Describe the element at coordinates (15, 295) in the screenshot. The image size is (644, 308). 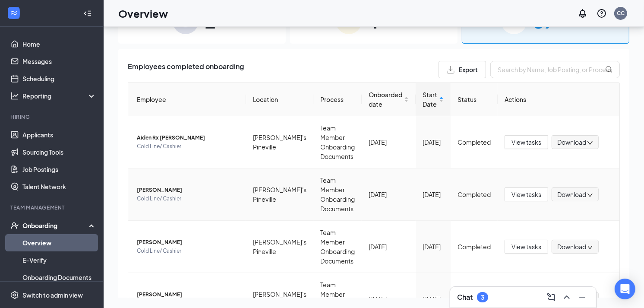
I see `svg: Settings` at that location.